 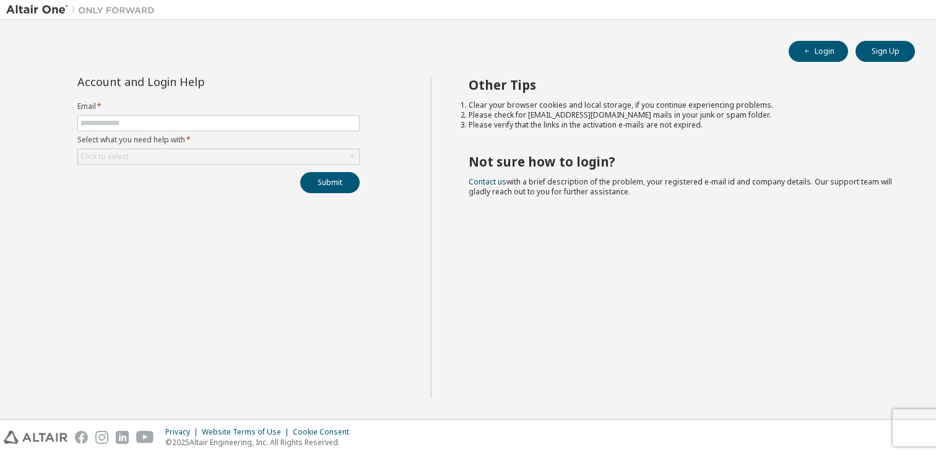 I want to click on img: youtube.svg, so click(x=145, y=437).